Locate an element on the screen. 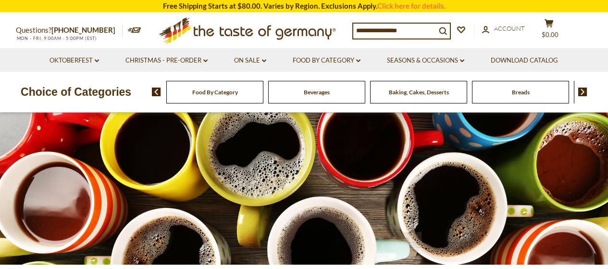  a: Download Catalog is located at coordinates (525, 61).